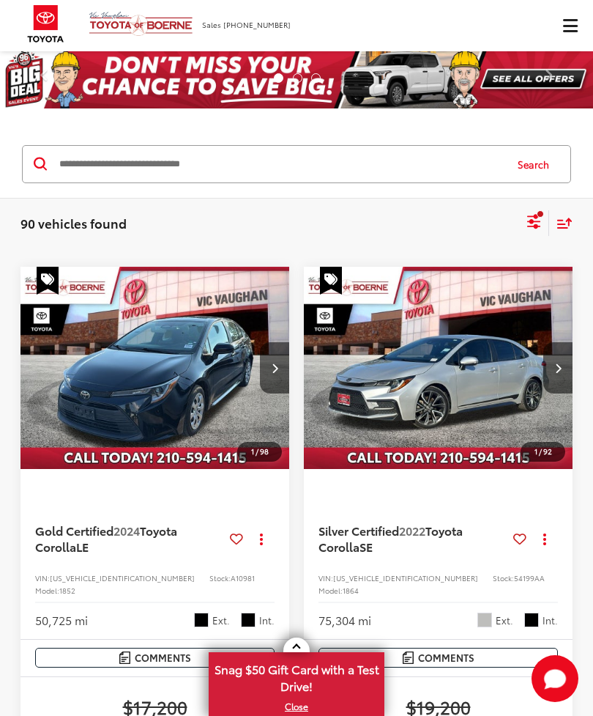 This screenshot has height=716, width=593. I want to click on a: 2024 Toyota Corolla LE2024 Toyota Corolla LE2024 Toyota Corolla LE2024 Toyota Corolla LE, so click(155, 368).